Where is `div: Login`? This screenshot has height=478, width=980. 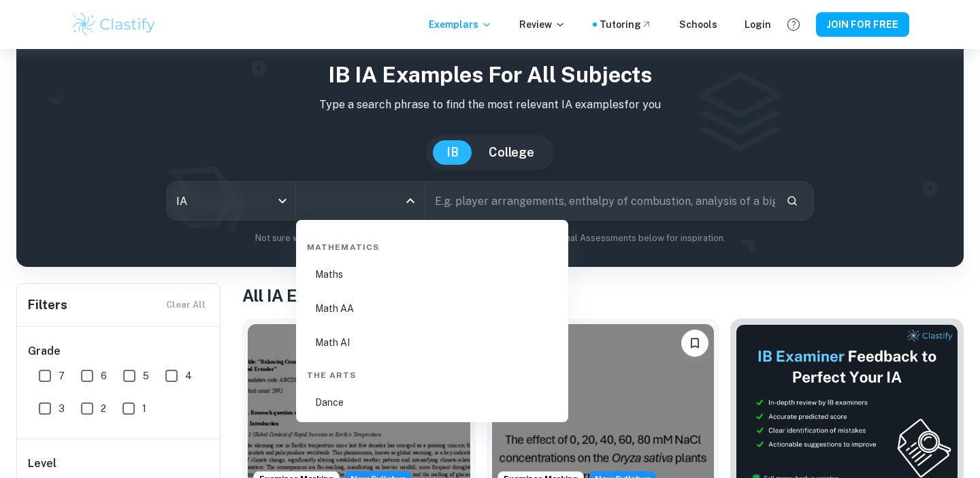
div: Login is located at coordinates (757, 25).